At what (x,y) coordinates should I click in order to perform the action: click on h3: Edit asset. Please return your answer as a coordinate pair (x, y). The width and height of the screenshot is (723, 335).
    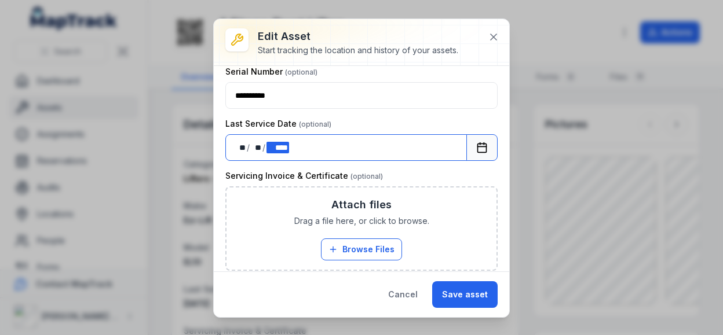
    Looking at the image, I should click on (358, 36).